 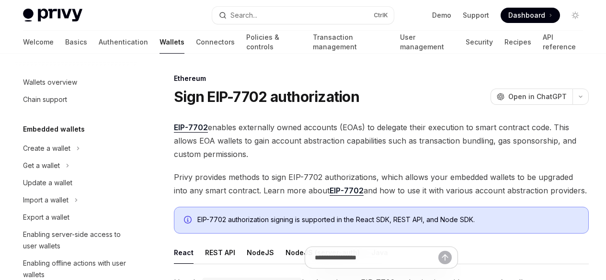 I want to click on a: Welcome, so click(x=38, y=42).